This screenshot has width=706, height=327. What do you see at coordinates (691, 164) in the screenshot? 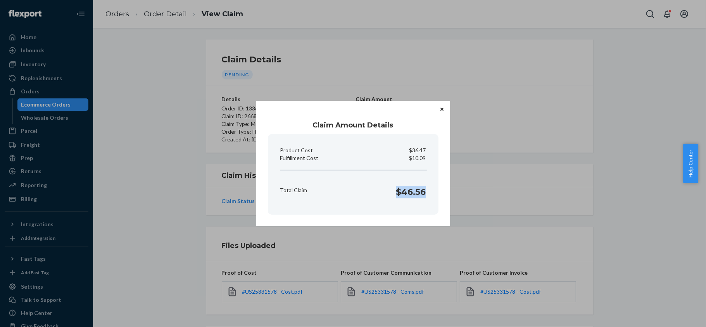
I see `button: Help Center` at bounding box center [691, 164].